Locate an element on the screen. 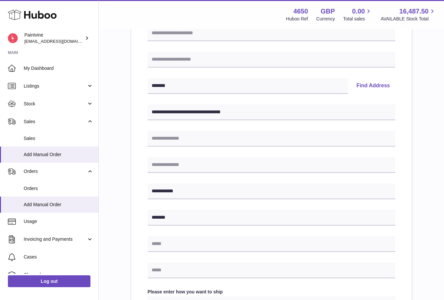  span: Listings is located at coordinates (55, 86).